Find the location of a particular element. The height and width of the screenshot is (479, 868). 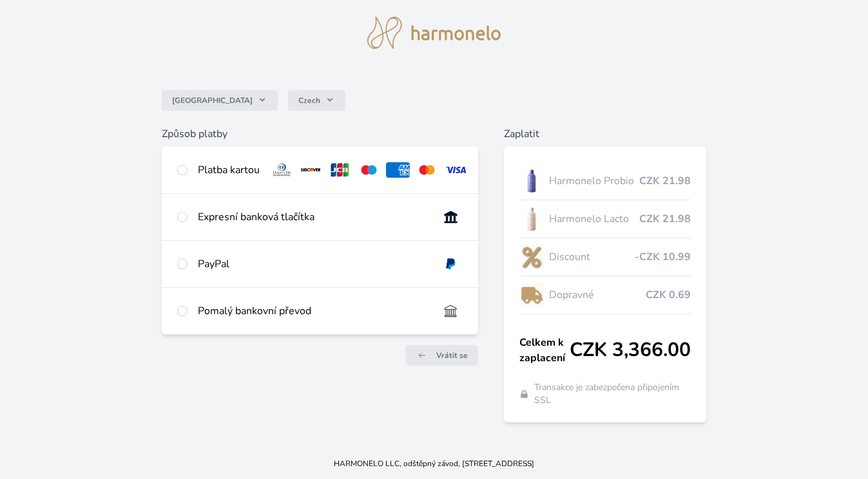

div: Pomalý bankovní převod is located at coordinates (313, 311).